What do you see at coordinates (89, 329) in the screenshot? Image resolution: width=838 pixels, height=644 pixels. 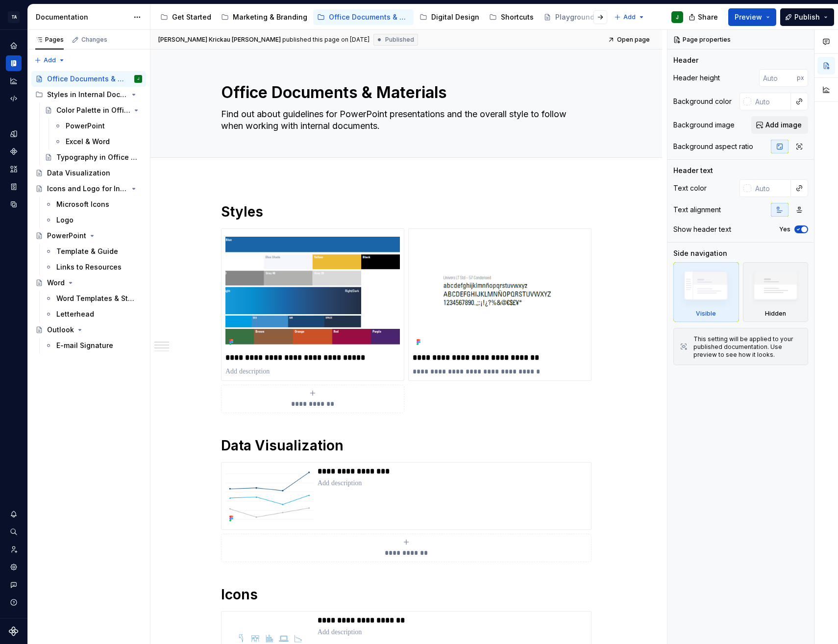 I see `a: Outlook` at bounding box center [89, 329].